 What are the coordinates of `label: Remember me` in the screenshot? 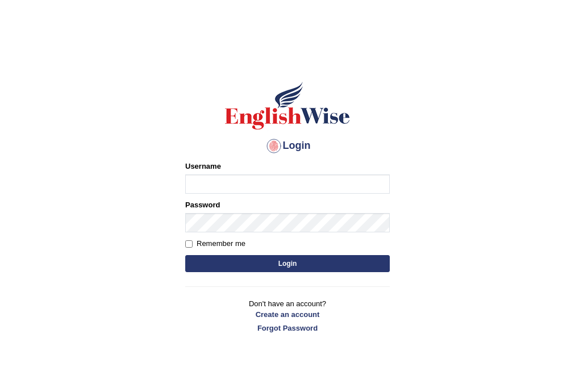 It's located at (215, 244).